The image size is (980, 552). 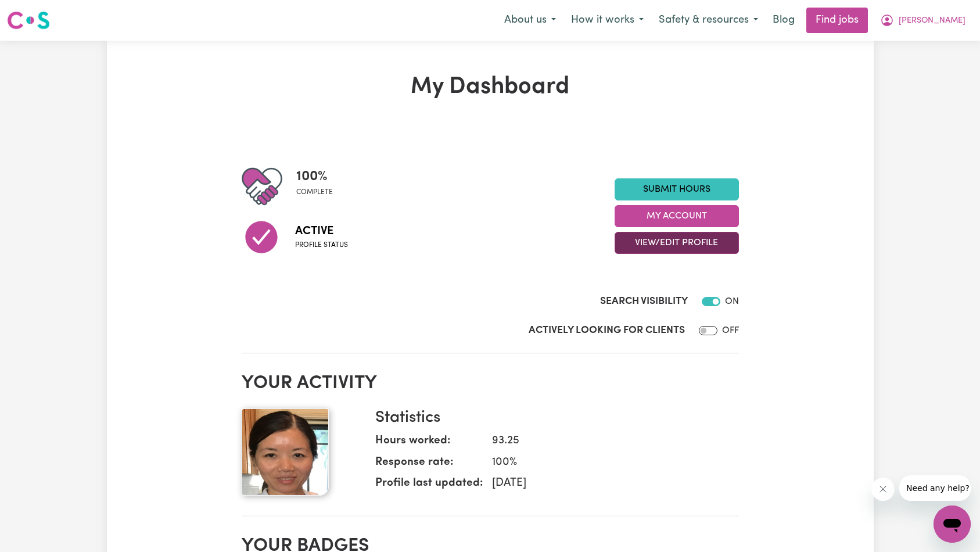 What do you see at coordinates (837, 20) in the screenshot?
I see `a: Find jobs` at bounding box center [837, 20].